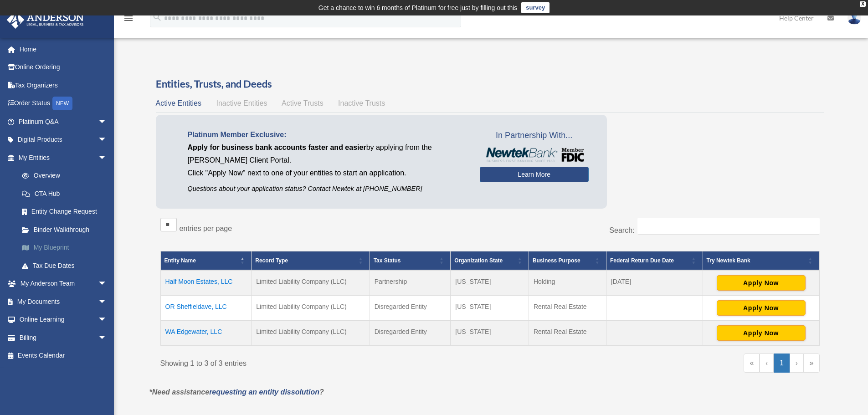 The height and width of the screenshot is (415, 868). I want to click on div: Try Newtek Bank, so click(756, 260).